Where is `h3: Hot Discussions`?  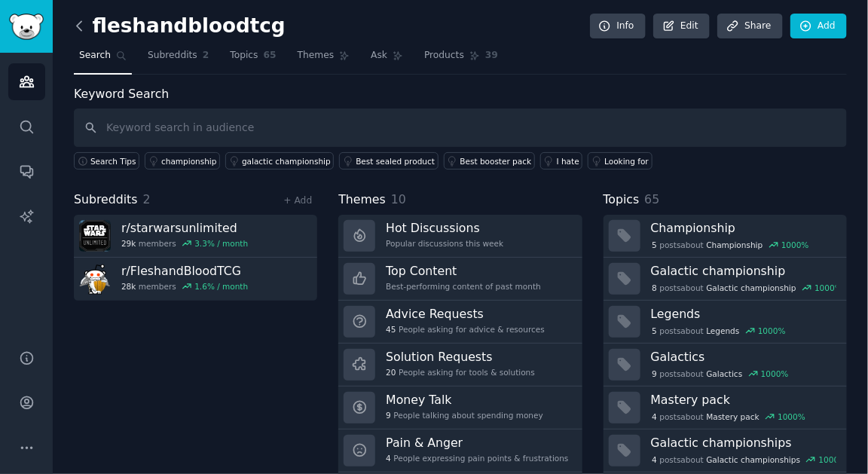
h3: Hot Discussions is located at coordinates (444, 228).